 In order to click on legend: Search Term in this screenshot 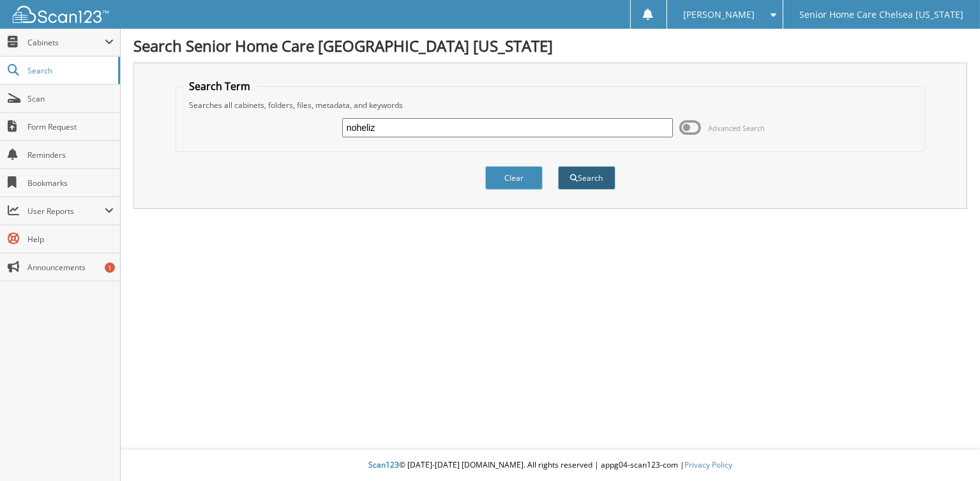, I will do `click(220, 86)`.